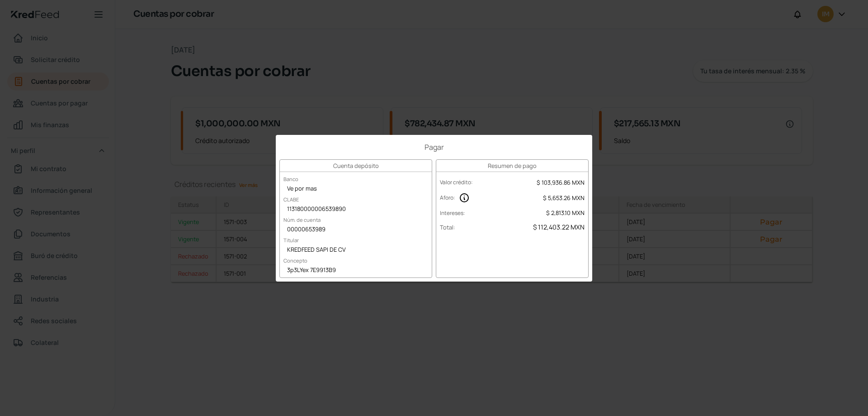 The height and width of the screenshot is (416, 868). What do you see at coordinates (563, 198) in the screenshot?
I see `span: $ 5,653.26 MXN` at bounding box center [563, 198].